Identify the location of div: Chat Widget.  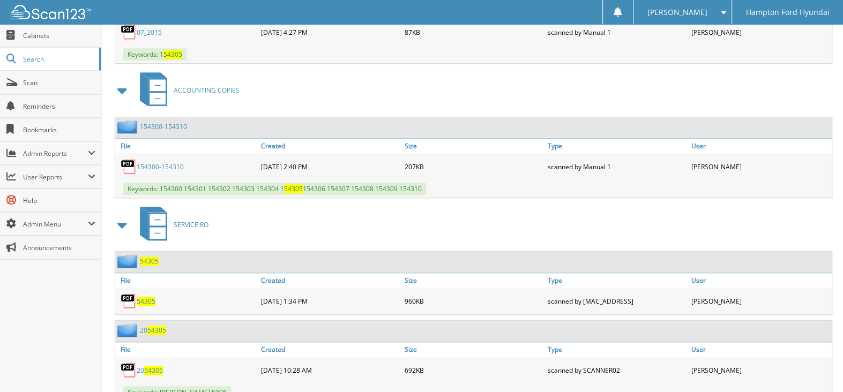
(816, 366).